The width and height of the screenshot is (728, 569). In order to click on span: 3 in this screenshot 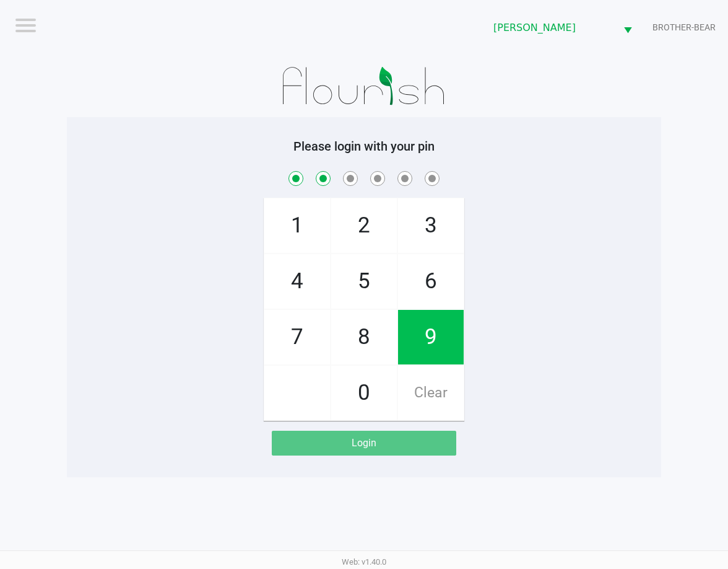, I will do `click(431, 225)`.